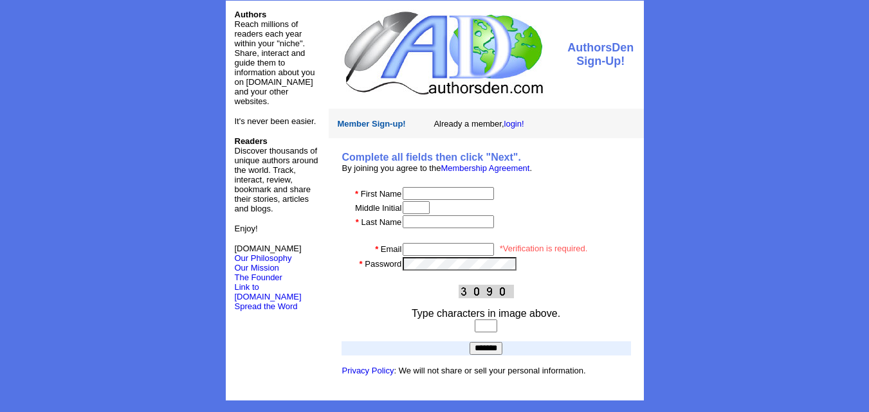 The width and height of the screenshot is (869, 412). Describe the element at coordinates (485, 168) in the screenshot. I see `a: Membership Agreement` at that location.